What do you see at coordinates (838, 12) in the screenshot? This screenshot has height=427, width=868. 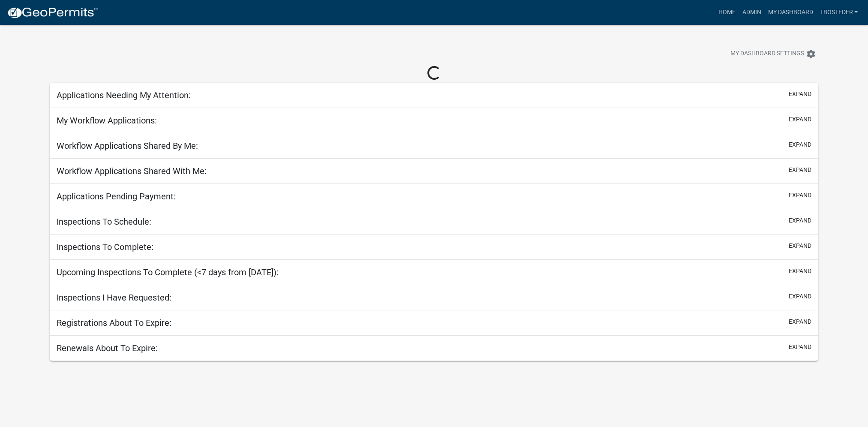 I see `a: tbosteder` at bounding box center [838, 12].